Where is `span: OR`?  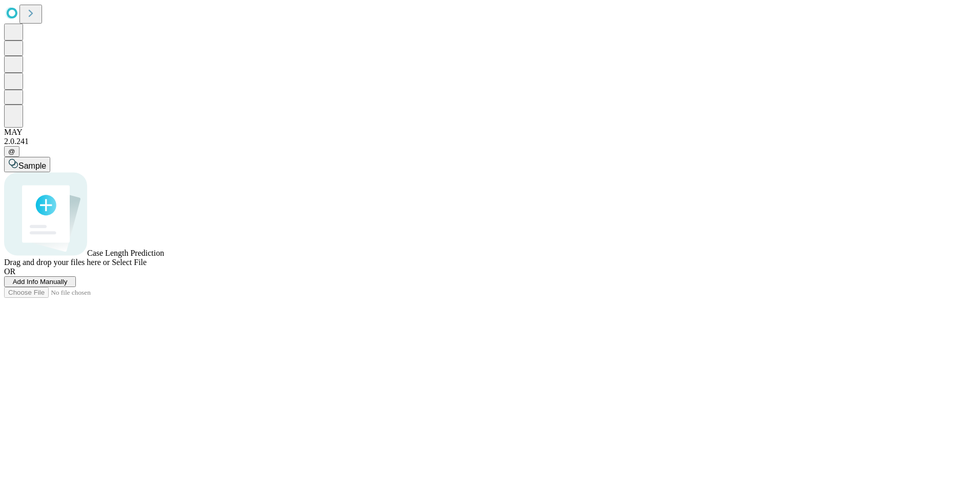
span: OR is located at coordinates (10, 271).